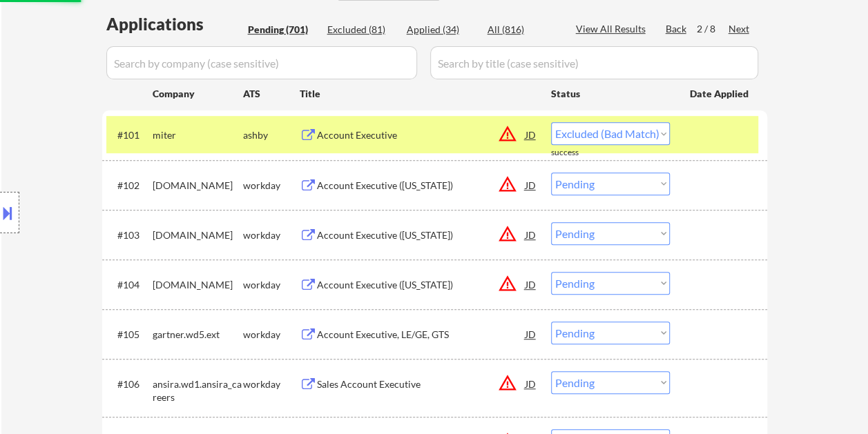 Image resolution: width=868 pixels, height=434 pixels. Describe the element at coordinates (421, 135) in the screenshot. I see `div: Account Executive` at that location.